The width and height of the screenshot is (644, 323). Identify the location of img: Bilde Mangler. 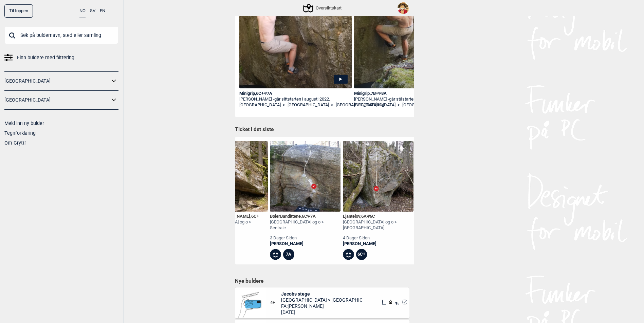
(250, 303).